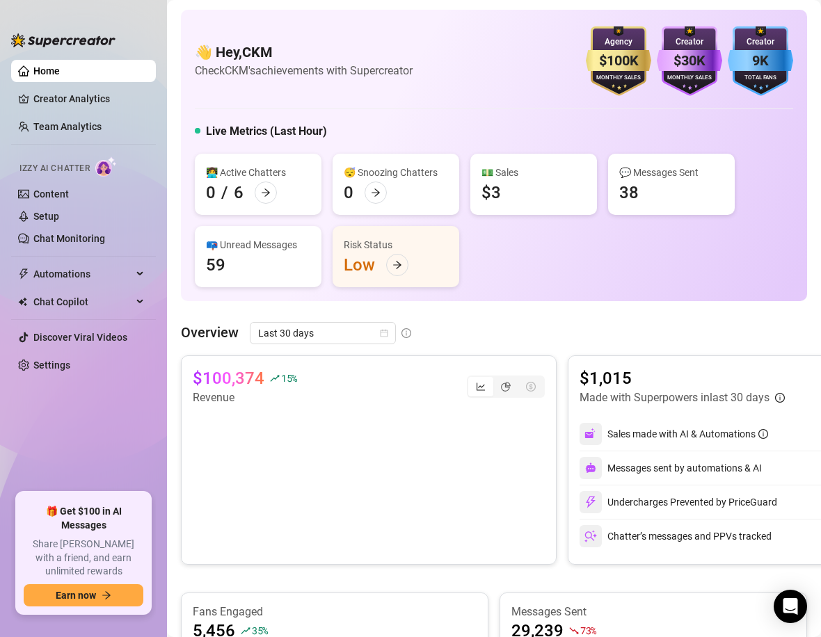 The height and width of the screenshot is (637, 821). Describe the element at coordinates (83, 302) in the screenshot. I see `span: Chat Copilot` at that location.